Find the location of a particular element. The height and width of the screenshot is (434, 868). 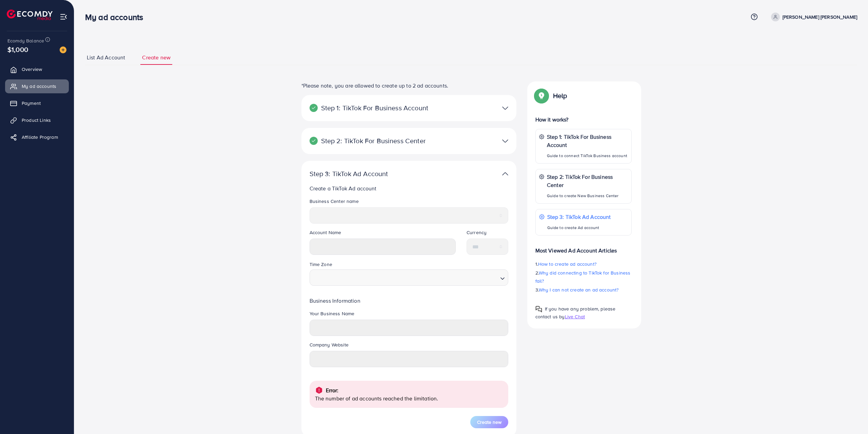

span: Overview is located at coordinates (32, 69).